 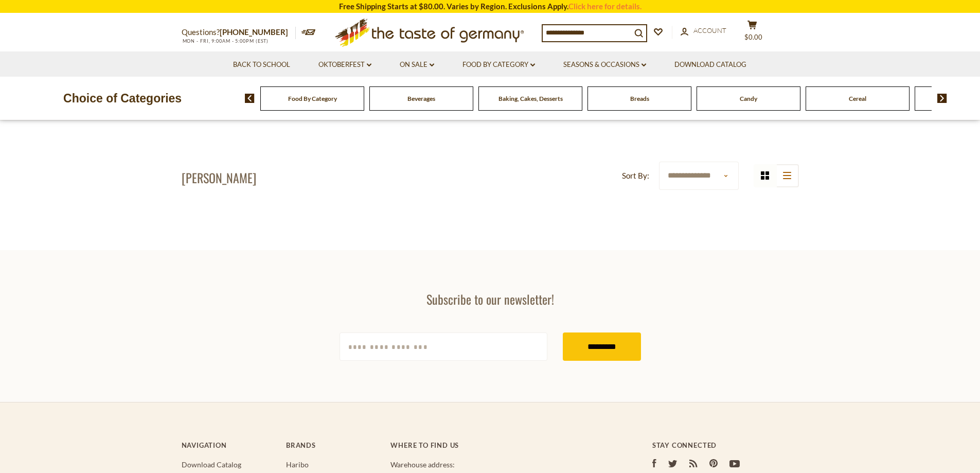 What do you see at coordinates (640, 98) in the screenshot?
I see `a: Breads` at bounding box center [640, 98].